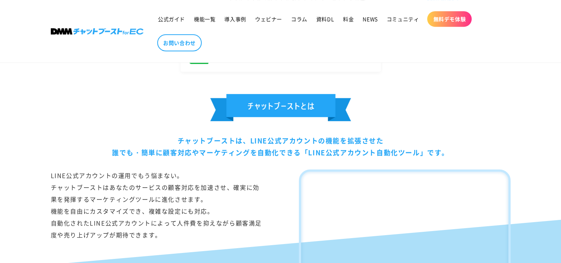  What do you see at coordinates (180, 43) in the screenshot?
I see `a: お問い合わせ` at bounding box center [180, 43].